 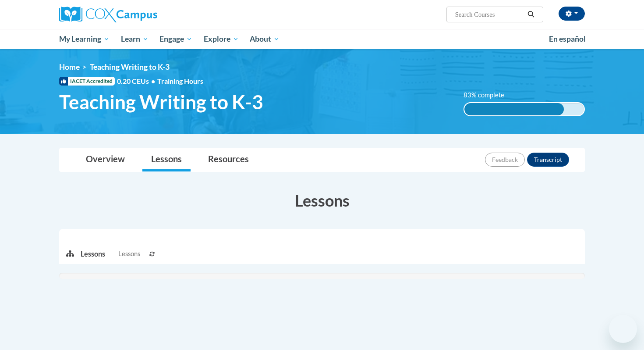 I want to click on span: Lessons, so click(x=129, y=254).